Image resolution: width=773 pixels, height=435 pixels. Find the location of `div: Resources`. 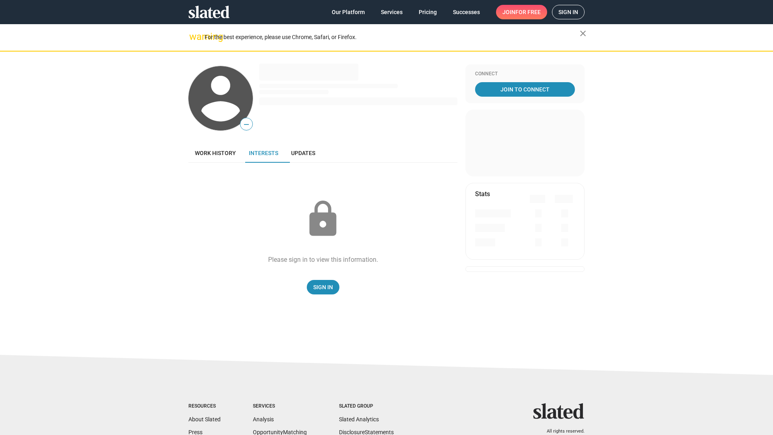

div: Resources is located at coordinates (205, 406).